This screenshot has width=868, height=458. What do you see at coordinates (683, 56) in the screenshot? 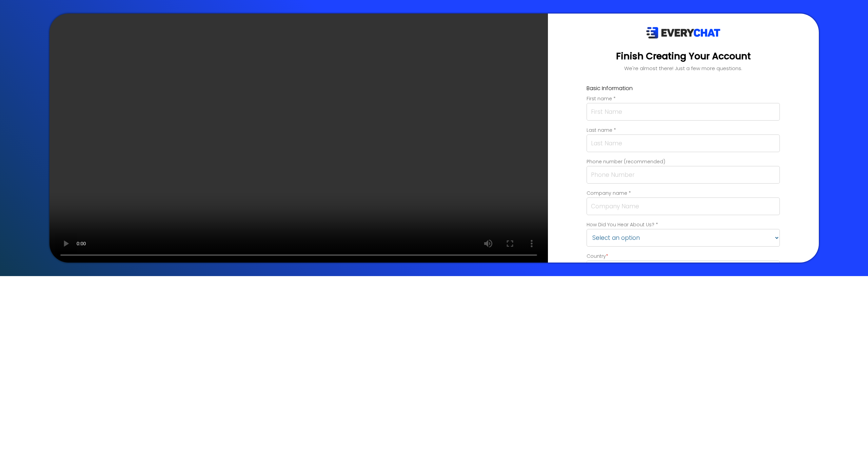
I see `h3: Finish Creating Your Account` at bounding box center [683, 56].